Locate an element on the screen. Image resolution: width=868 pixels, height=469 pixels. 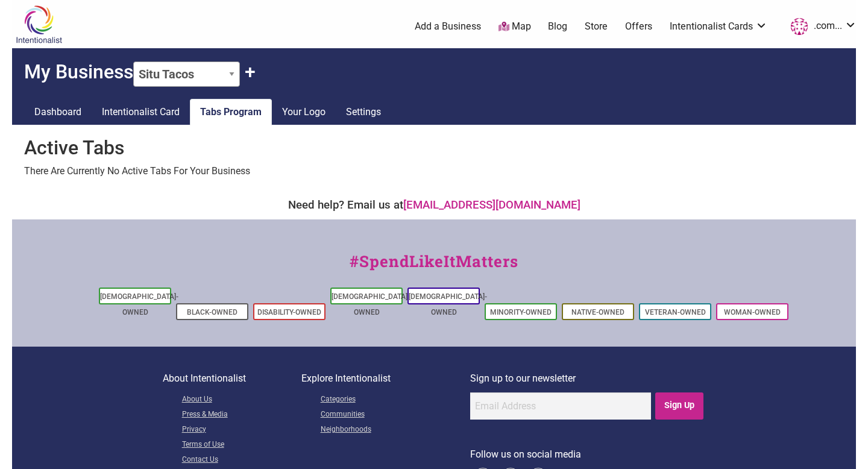
input: Email Address is located at coordinates (560, 406).